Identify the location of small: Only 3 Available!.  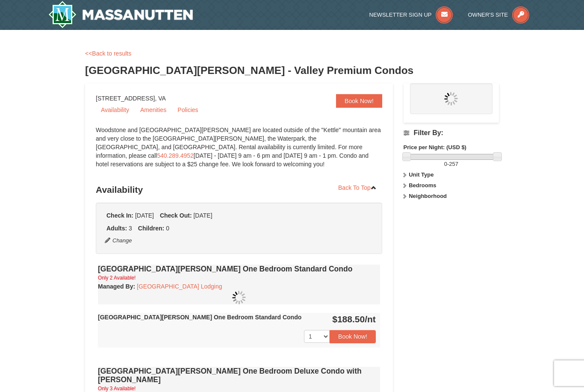
(117, 388).